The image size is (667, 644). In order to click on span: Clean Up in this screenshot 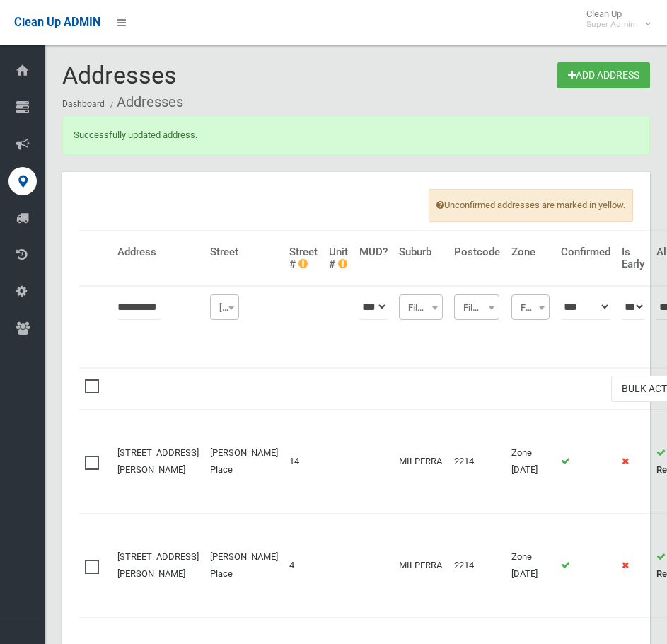, I will do `click(614, 19)`.